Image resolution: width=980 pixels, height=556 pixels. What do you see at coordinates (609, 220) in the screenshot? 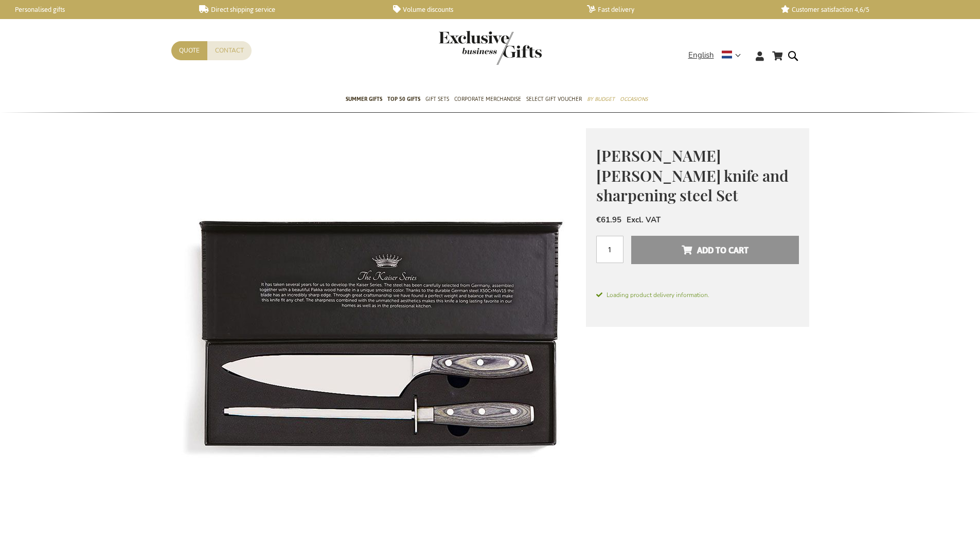
I see `span: €61.95` at bounding box center [609, 220].